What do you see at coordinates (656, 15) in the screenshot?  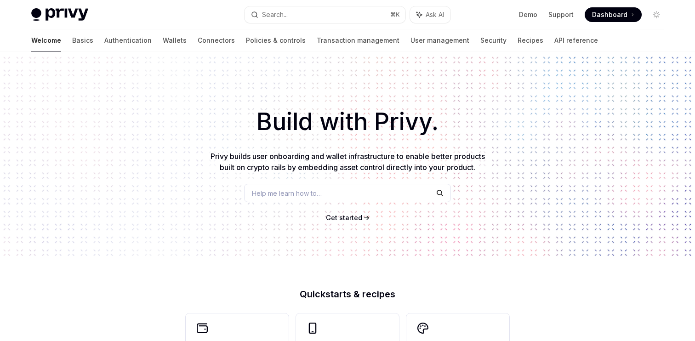 I see `button: Toggle dark mode` at bounding box center [656, 15].